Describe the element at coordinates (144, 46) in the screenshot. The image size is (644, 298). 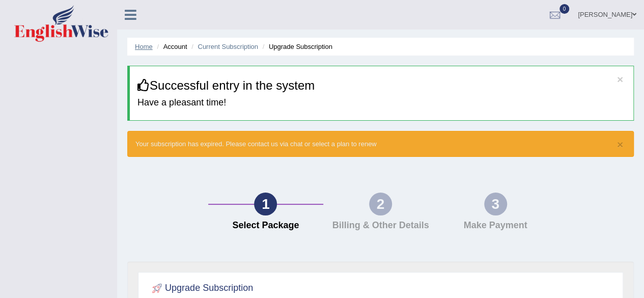
I see `a: Home` at that location.